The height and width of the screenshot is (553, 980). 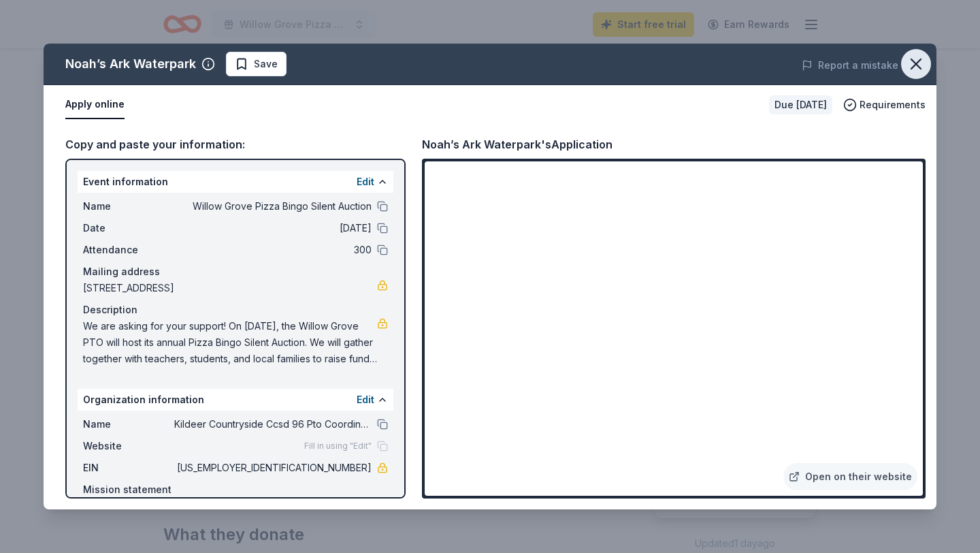 What do you see at coordinates (884, 105) in the screenshot?
I see `button: Requirements` at bounding box center [884, 105].